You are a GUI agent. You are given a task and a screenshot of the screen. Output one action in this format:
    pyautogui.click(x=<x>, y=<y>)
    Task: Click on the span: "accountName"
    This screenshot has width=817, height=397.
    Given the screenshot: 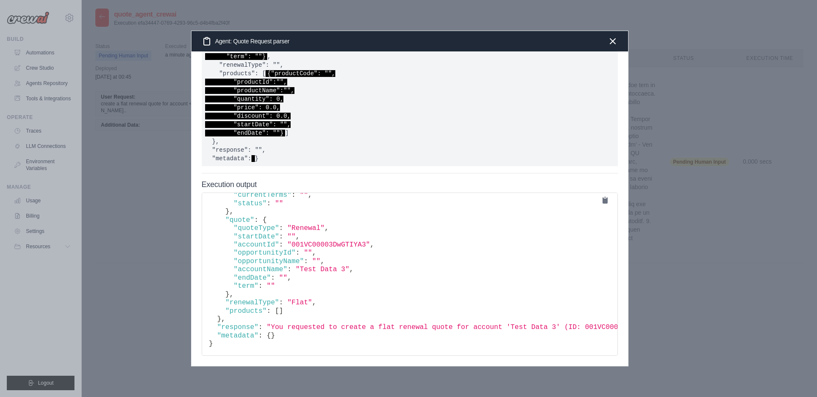 What is the action you would take?
    pyautogui.click(x=260, y=270)
    